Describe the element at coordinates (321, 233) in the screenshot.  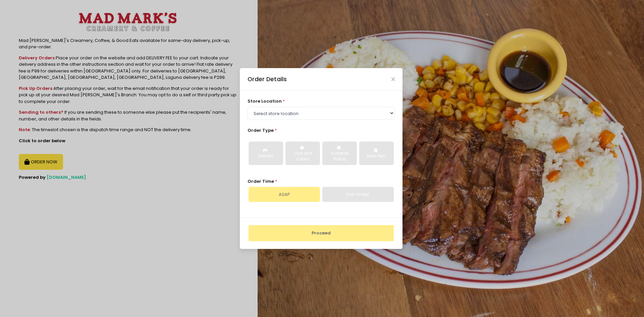
I see `button: Proceed` at that location.